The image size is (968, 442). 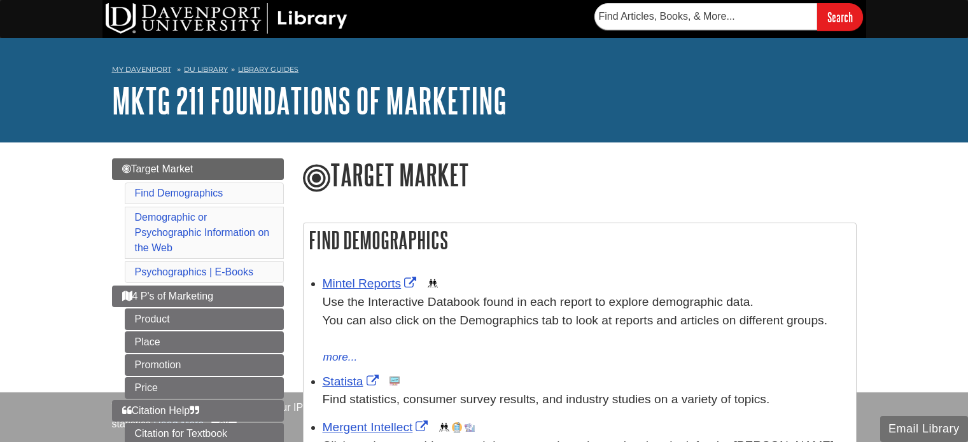 I want to click on a: MKTG 211 Foundations of Marketing, so click(x=309, y=101).